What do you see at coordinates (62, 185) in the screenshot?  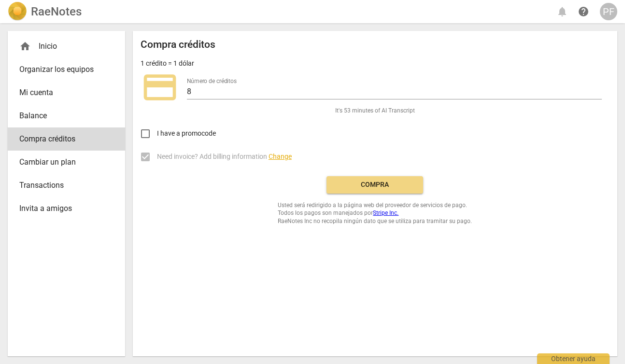 I see `span: Transactions` at bounding box center [62, 185].